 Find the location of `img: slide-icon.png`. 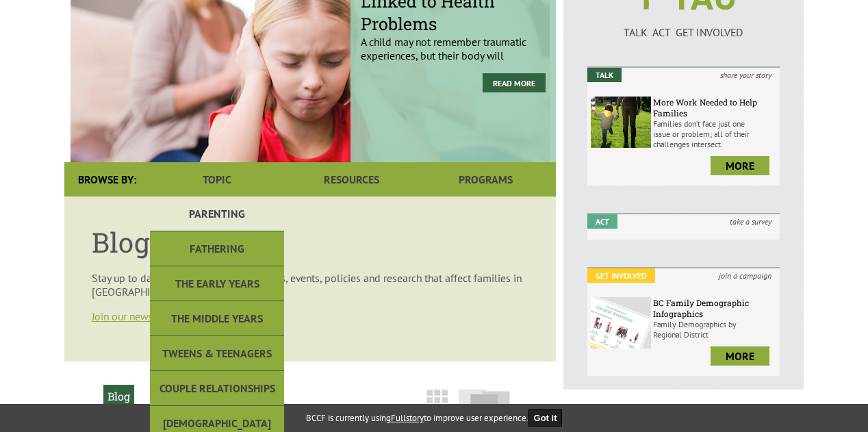

img: slide-icon.png is located at coordinates (484, 400).